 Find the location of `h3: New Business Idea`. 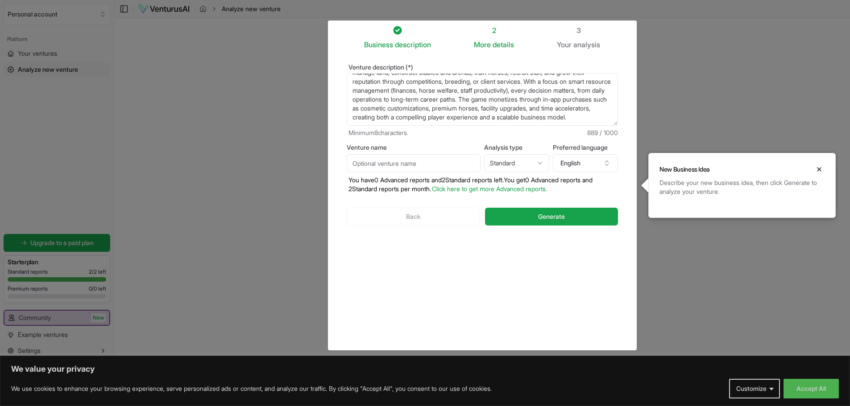

h3: New Business Idea is located at coordinates (684, 170).